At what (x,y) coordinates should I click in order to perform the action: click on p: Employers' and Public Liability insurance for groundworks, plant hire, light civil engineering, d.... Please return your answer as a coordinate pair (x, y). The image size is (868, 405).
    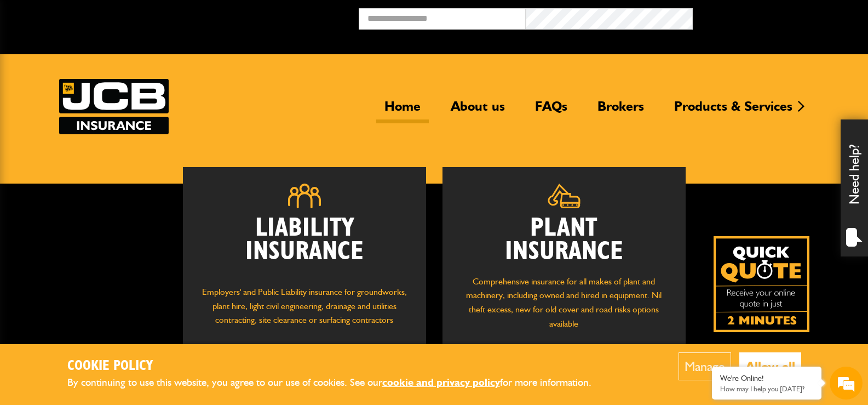
    Looking at the image, I should click on (305, 311).